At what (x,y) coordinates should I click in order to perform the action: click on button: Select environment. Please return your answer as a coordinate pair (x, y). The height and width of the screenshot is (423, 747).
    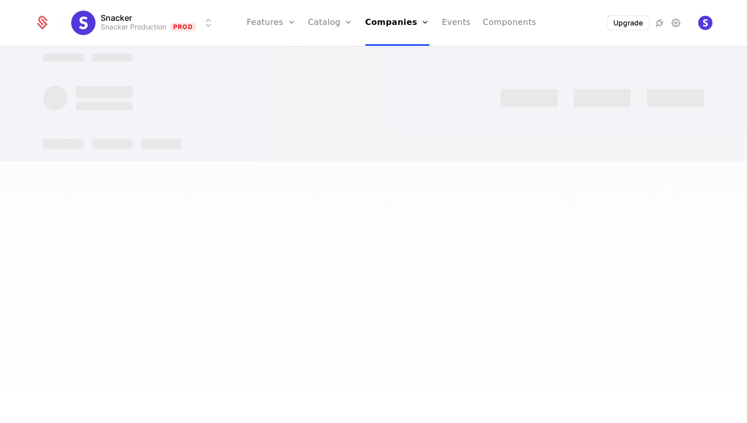
    Looking at the image, I should click on (144, 23).